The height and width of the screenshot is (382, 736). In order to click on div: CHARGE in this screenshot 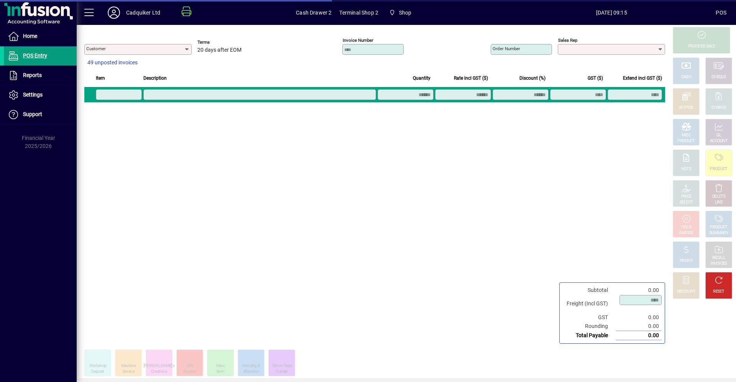, I will do `click(719, 108)`.